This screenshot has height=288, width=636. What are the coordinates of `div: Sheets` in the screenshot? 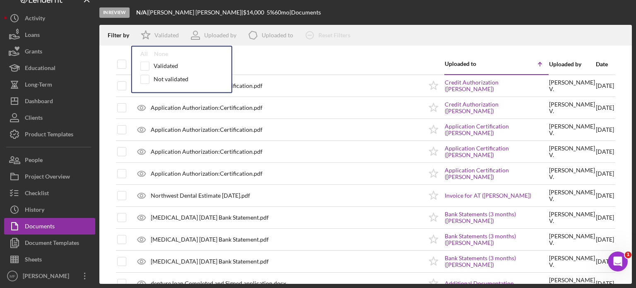 It's located at (33, 260).